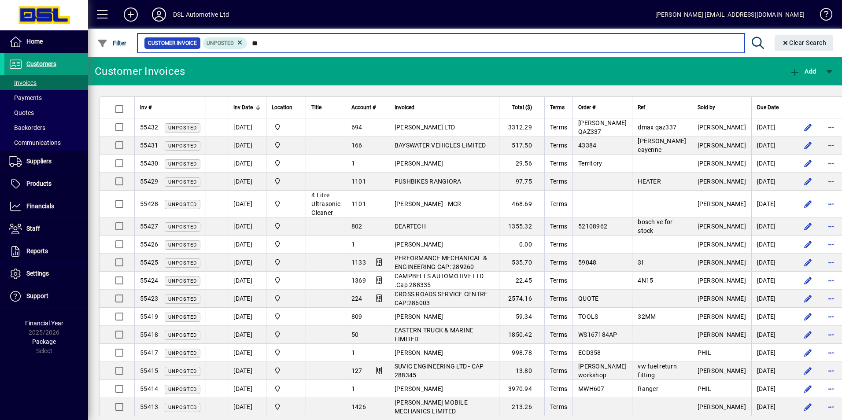 This screenshot has width=842, height=420. Describe the element at coordinates (247, 107) in the screenshot. I see `div: Inv Date` at that location.